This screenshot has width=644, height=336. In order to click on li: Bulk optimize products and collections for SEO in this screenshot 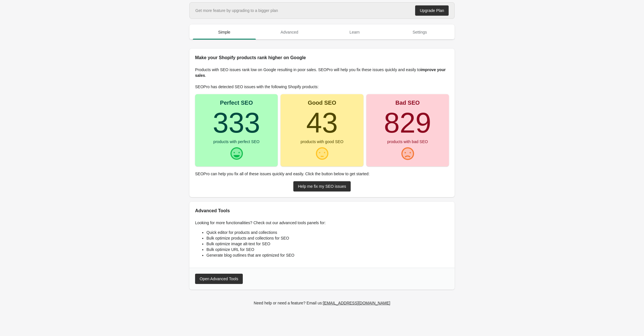, I will do `click(328, 238)`.